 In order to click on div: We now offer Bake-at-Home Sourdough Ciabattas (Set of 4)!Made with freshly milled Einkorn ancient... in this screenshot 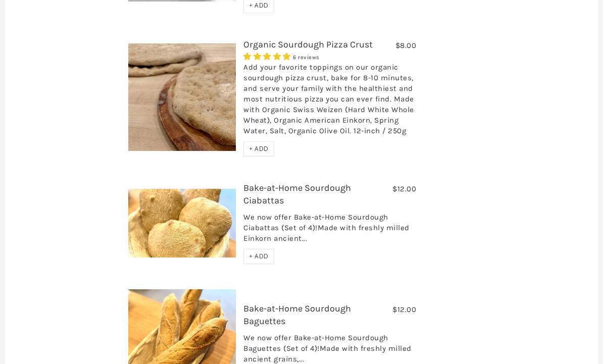, I will do `click(330, 230)`.